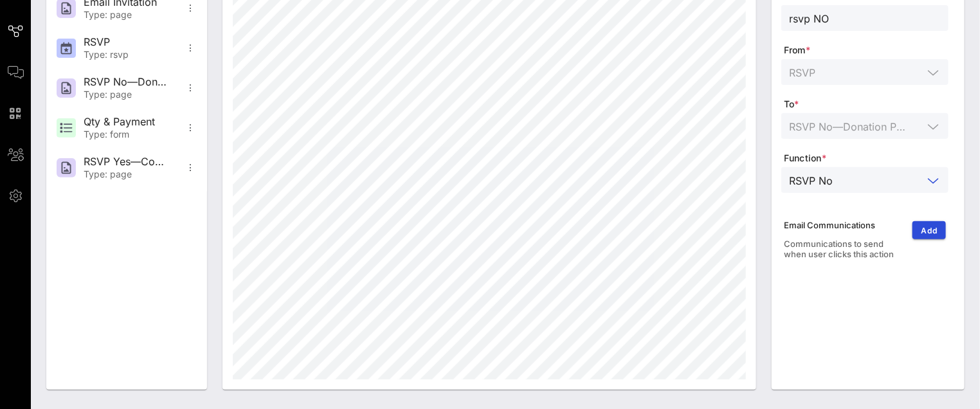 The height and width of the screenshot is (409, 980). I want to click on span: To, so click(866, 104).